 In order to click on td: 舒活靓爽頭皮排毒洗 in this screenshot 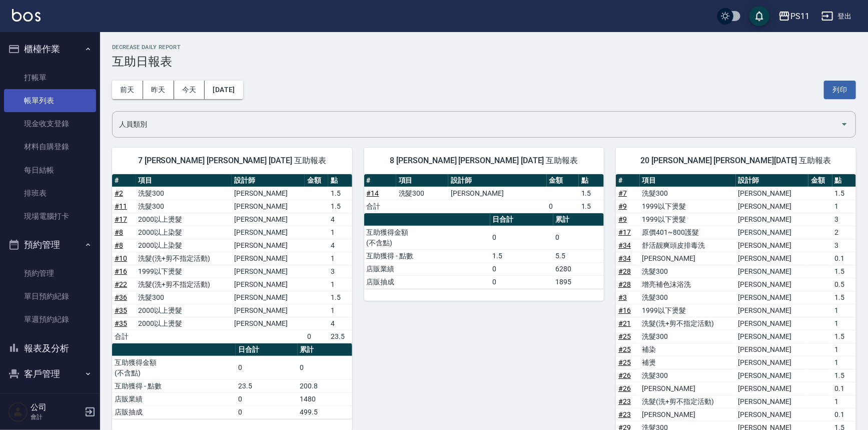, I will do `click(688, 245)`.